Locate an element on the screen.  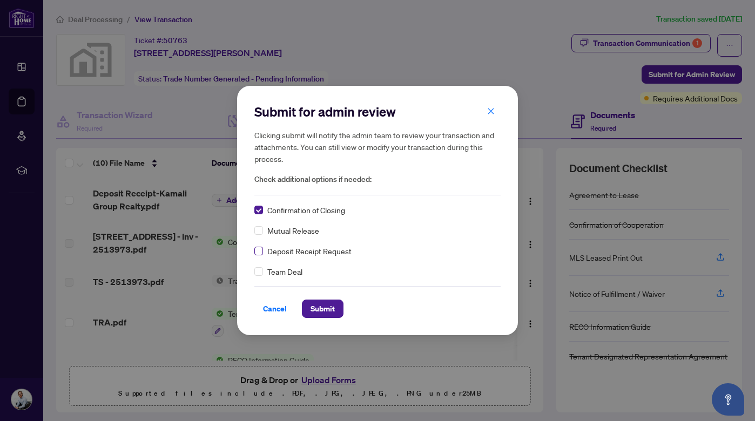
span: Cancel is located at coordinates (275, 309).